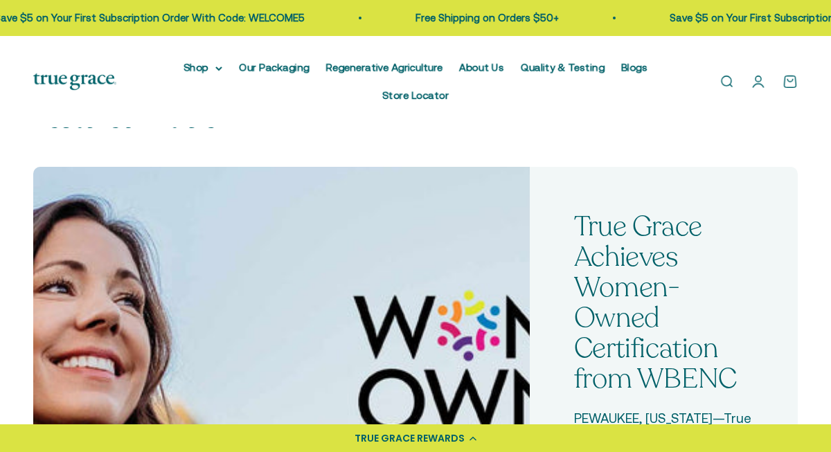  I want to click on a: Regenerative Agriculture, so click(384, 67).